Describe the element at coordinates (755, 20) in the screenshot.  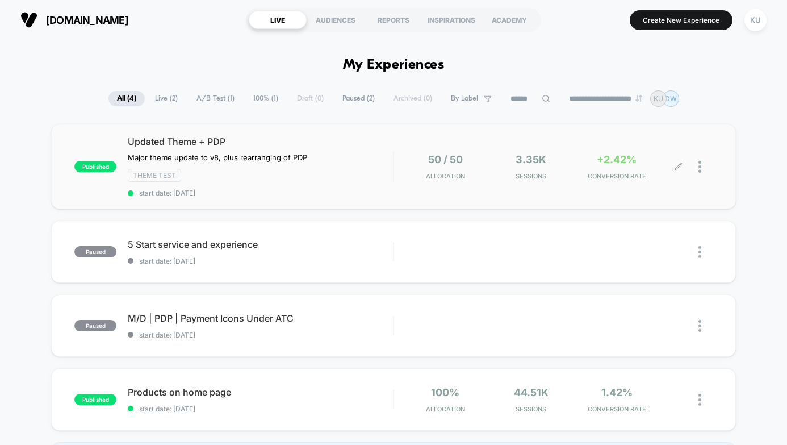
I see `div: KU` at that location.